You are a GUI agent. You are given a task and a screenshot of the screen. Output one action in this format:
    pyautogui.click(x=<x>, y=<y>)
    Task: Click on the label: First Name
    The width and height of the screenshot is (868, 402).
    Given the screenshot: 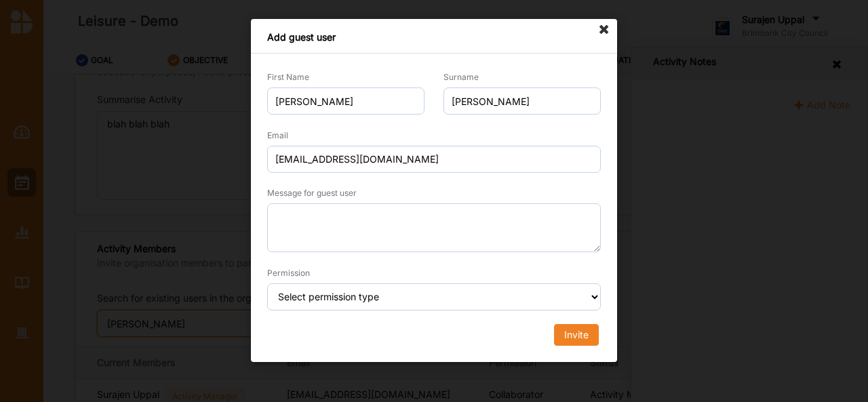 What is the action you would take?
    pyautogui.click(x=288, y=77)
    